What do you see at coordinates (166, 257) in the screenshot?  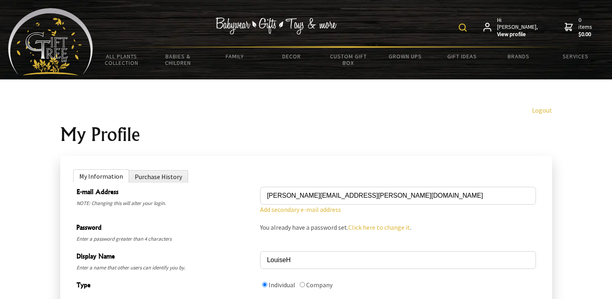 I see `span: Display Name` at bounding box center [166, 257].